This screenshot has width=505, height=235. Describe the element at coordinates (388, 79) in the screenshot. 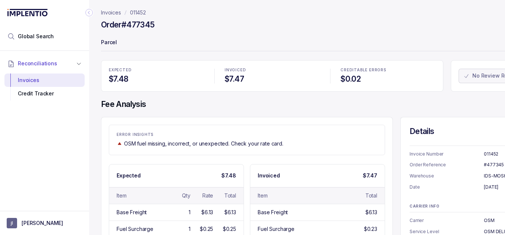

I see `h4: $0.02` at that location.